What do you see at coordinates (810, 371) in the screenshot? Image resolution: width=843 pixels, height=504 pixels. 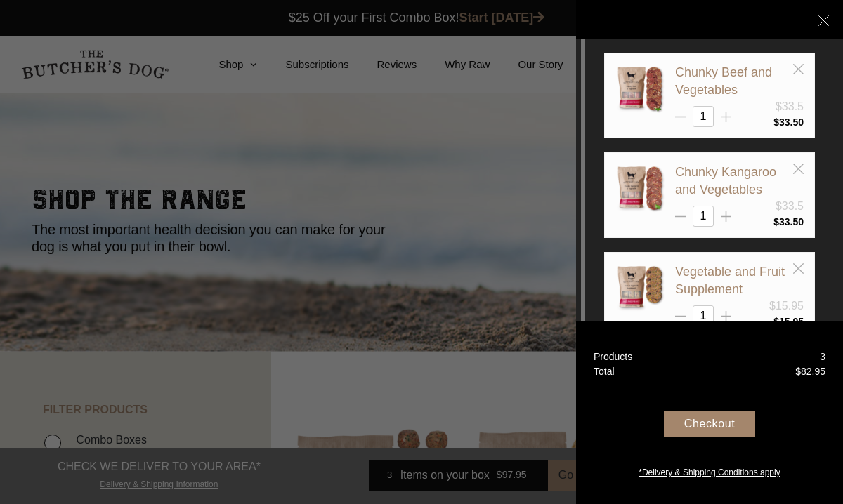 I see `bdi: 82.95` at bounding box center [810, 371].